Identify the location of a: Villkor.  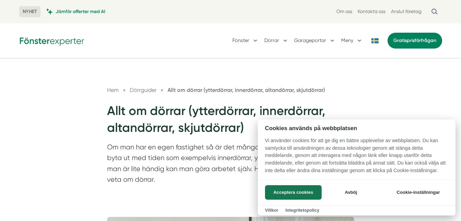
(272, 210).